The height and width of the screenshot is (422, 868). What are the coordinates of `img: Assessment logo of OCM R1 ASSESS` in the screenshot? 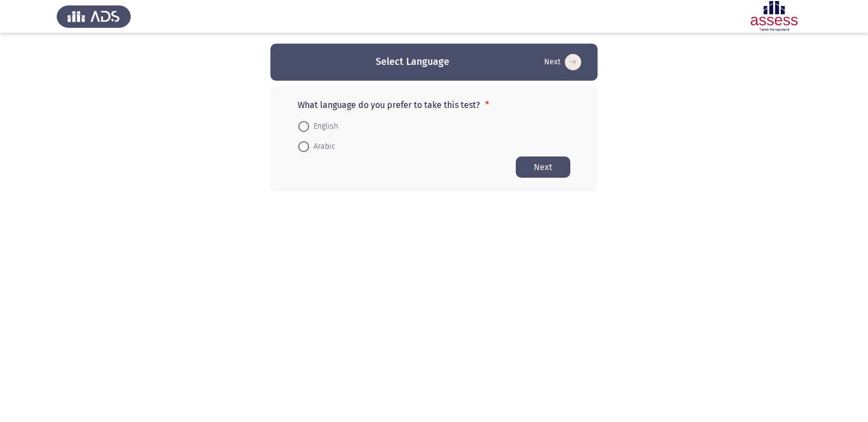 It's located at (774, 16).